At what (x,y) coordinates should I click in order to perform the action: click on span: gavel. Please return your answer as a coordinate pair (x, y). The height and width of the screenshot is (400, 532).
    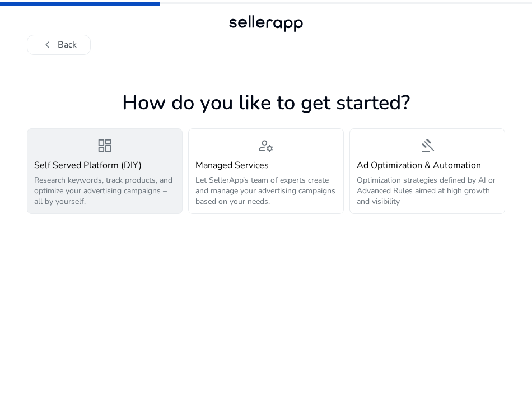
    Looking at the image, I should click on (427, 146).